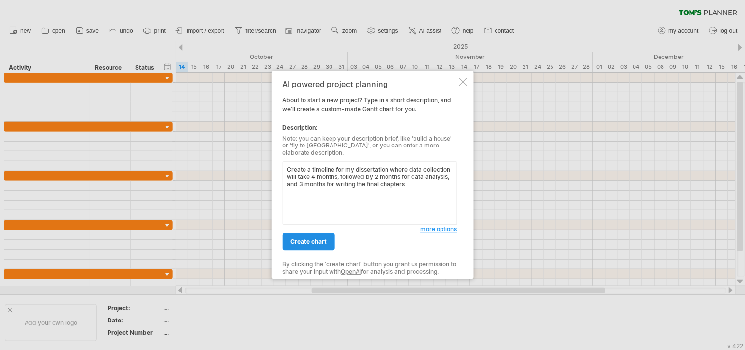  I want to click on a: OpenAI, so click(351, 271).